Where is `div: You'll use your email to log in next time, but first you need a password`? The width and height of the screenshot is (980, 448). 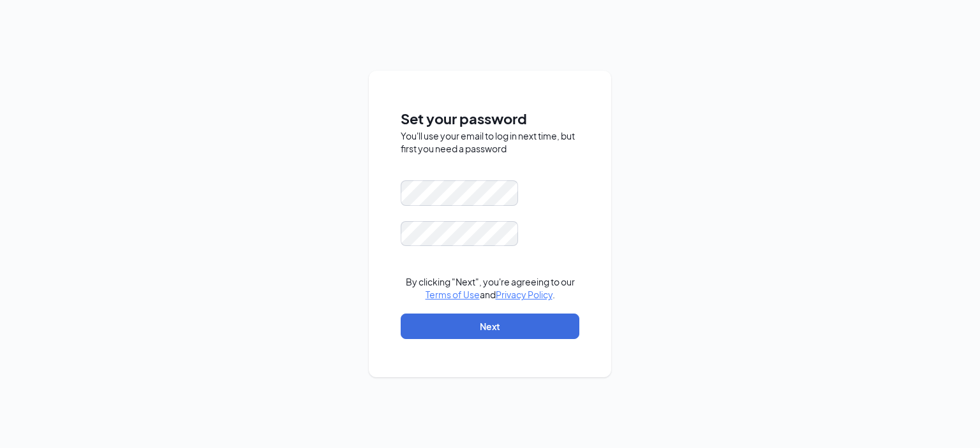
div: You'll use your email to log in next time, but first you need a password is located at coordinates (490, 142).